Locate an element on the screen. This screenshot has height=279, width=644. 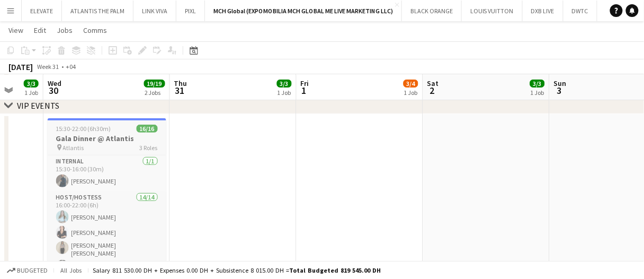
span: 3 is located at coordinates (559, 90).